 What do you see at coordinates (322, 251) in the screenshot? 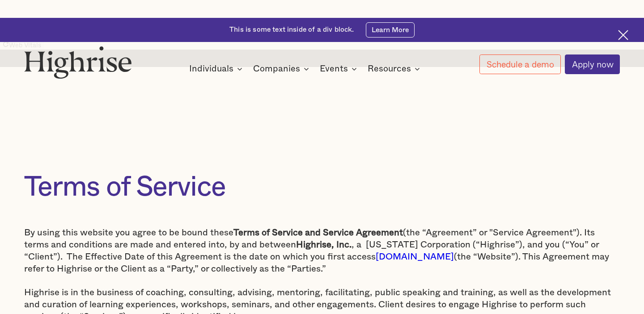
I see `p: By using this website you agree to be bound these (the “Agreement” or "Service Agreement"). Its t...` at bounding box center [322, 251].